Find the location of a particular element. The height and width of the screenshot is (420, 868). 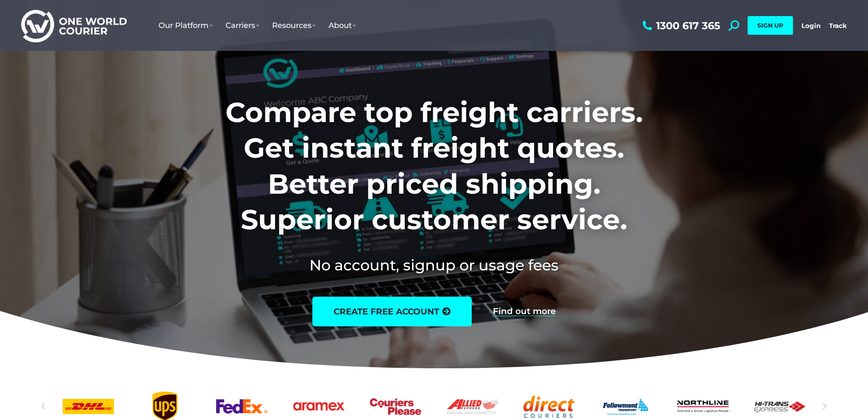

a: Carriers is located at coordinates (242, 26).